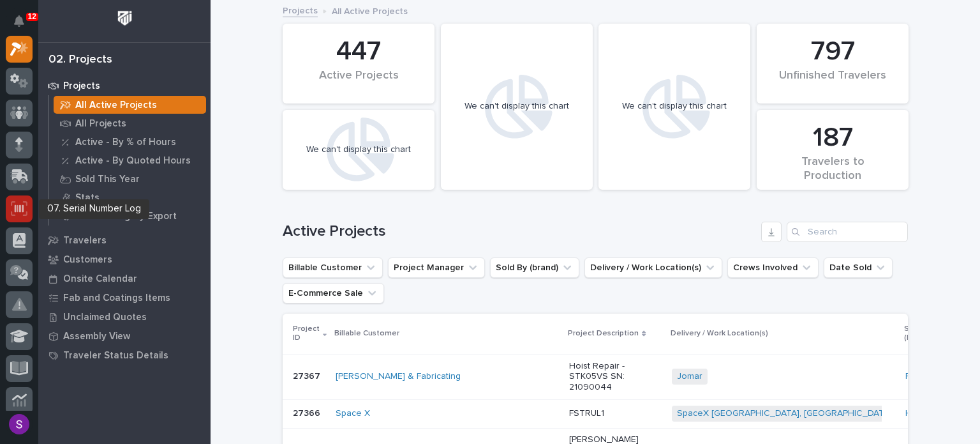 This screenshot has height=444, width=980. I want to click on div: Travelers to Production, so click(833, 168).